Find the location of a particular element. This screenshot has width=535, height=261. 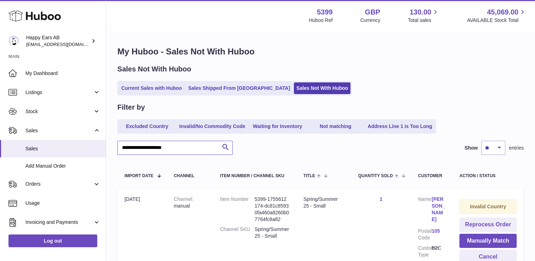

a: Excluded Country is located at coordinates (147, 126).